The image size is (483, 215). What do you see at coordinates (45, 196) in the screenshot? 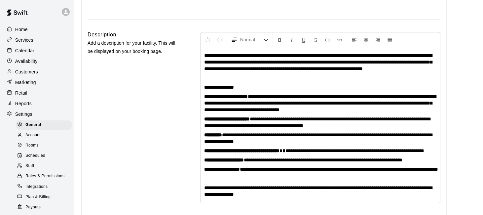
I see `a: Plan & Billing` at bounding box center [45, 196].